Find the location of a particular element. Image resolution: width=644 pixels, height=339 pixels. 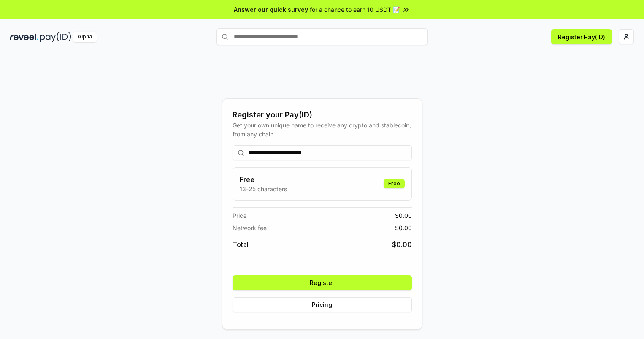

span: for a chance to earn 10 USDT 📝 is located at coordinates (355, 9).